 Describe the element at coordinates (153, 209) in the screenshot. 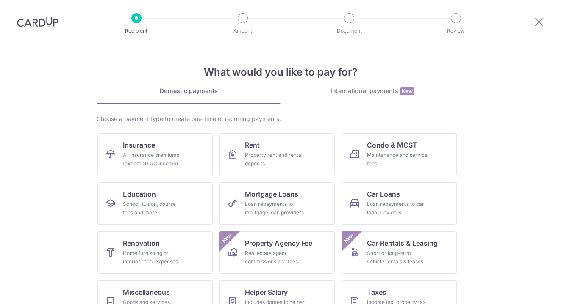

I see `div: School, tuition, course fees and more` at that location.